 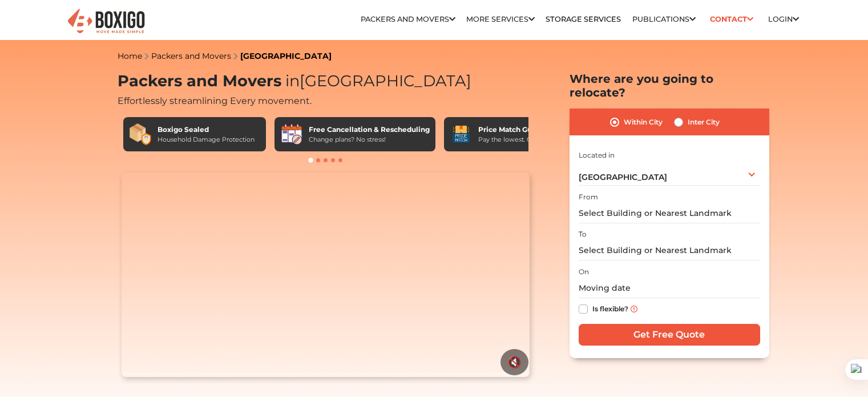 What do you see at coordinates (588, 197) in the screenshot?
I see `label: From` at bounding box center [588, 197].